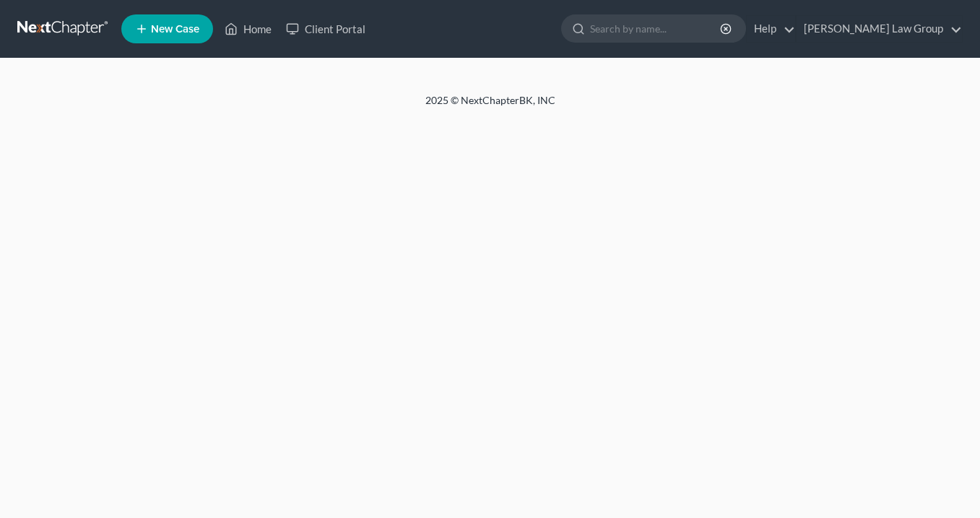  What do you see at coordinates (491, 107) in the screenshot?
I see `div: 2025 © NextChapterBK, INC` at bounding box center [491, 107].